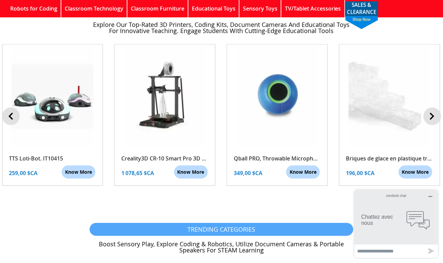  I want to click on span: 349,00 $CA, so click(248, 173).